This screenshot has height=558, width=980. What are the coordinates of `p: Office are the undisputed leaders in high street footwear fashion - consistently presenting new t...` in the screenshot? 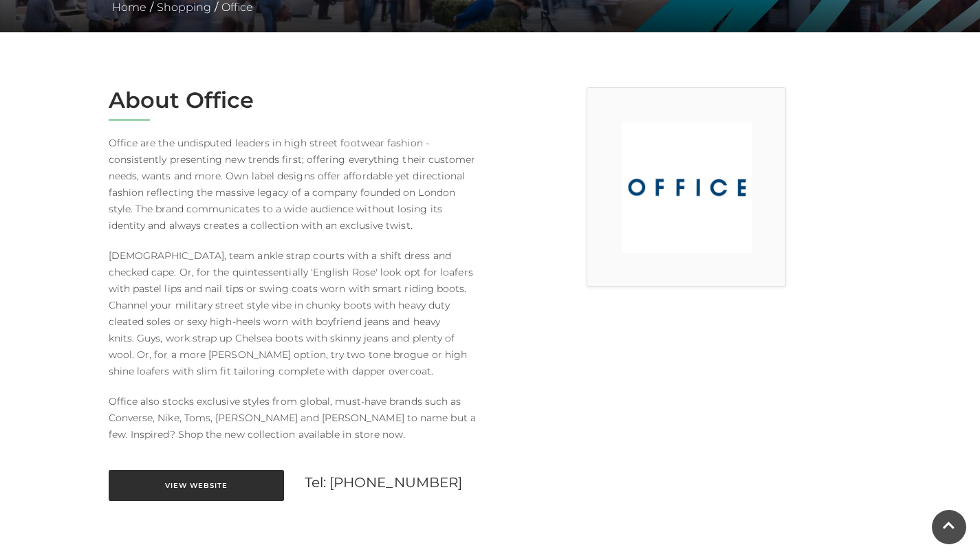 It's located at (294, 184).